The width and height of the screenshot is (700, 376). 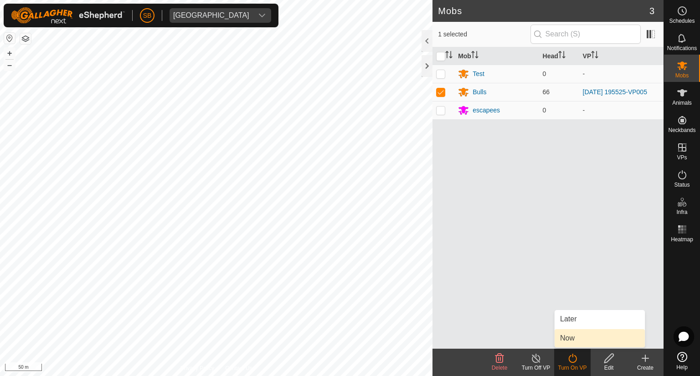 What do you see at coordinates (238, 369) in the screenshot?
I see `a: Contact Us` at bounding box center [238, 369].